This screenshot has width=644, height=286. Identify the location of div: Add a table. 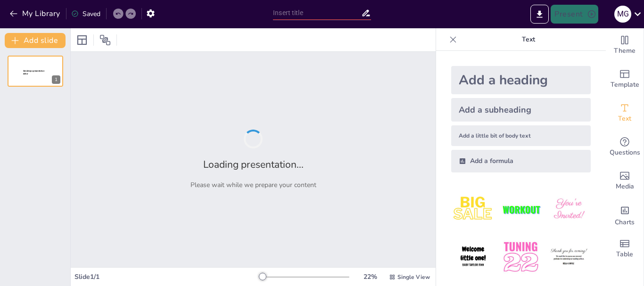
(624, 249).